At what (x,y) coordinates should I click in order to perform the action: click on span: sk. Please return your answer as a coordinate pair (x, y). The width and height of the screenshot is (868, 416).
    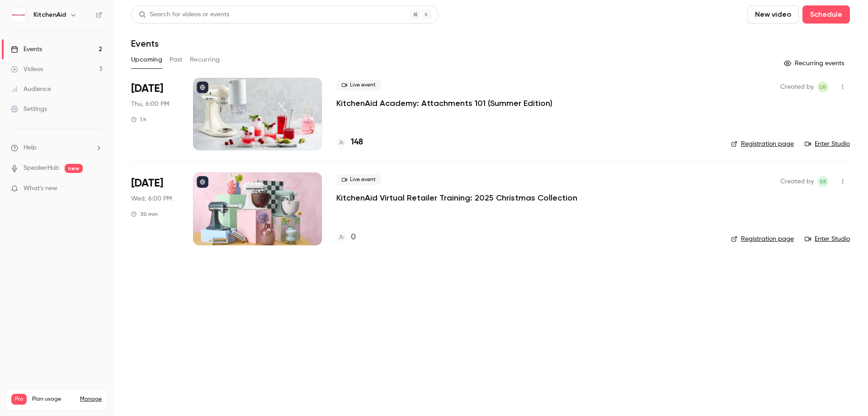
    Looking at the image, I should click on (823, 182).